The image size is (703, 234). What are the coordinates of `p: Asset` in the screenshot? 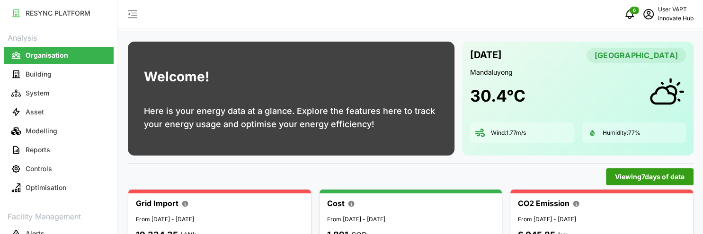 It's located at (35, 112).